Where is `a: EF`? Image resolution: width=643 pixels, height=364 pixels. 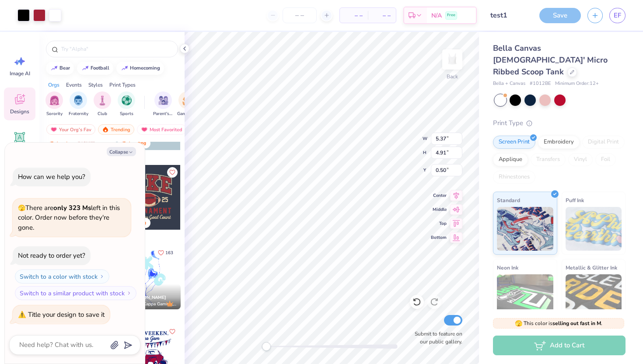 a: EF is located at coordinates (617, 16).